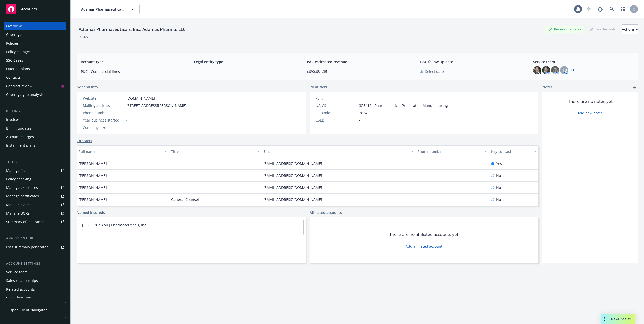  What do you see at coordinates (363, 113) in the screenshot?
I see `span: 2834` at bounding box center [363, 113].